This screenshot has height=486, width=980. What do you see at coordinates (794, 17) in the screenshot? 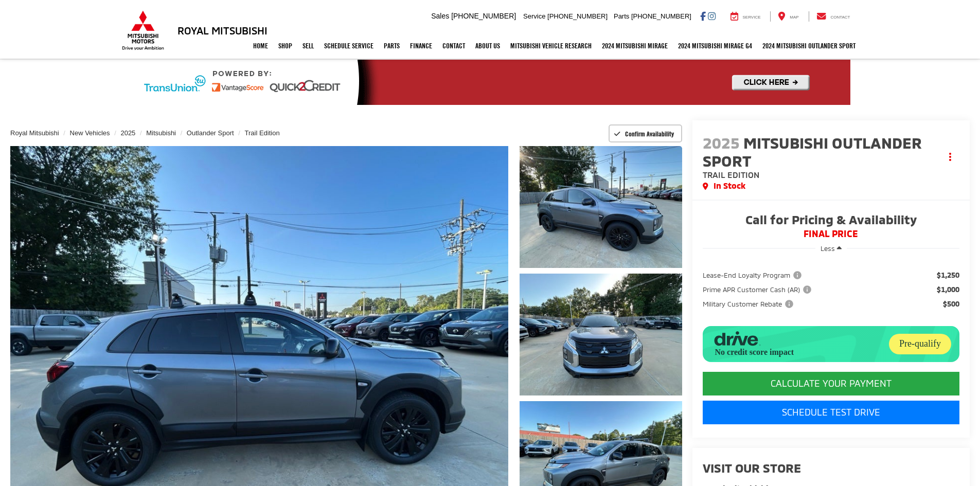
I see `span: Map` at bounding box center [794, 17].